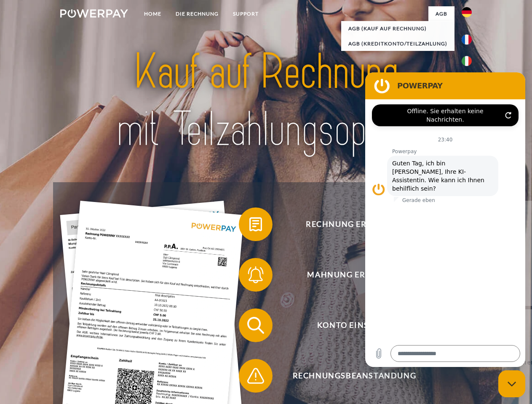 The image size is (532, 404). I want to click on button: Datei hochladen, so click(14, 281).